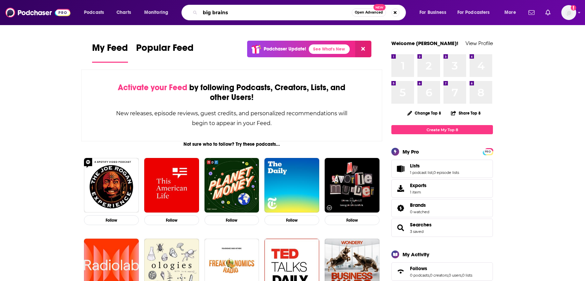 The image size is (585, 281). I want to click on a: PRO, so click(488, 151).